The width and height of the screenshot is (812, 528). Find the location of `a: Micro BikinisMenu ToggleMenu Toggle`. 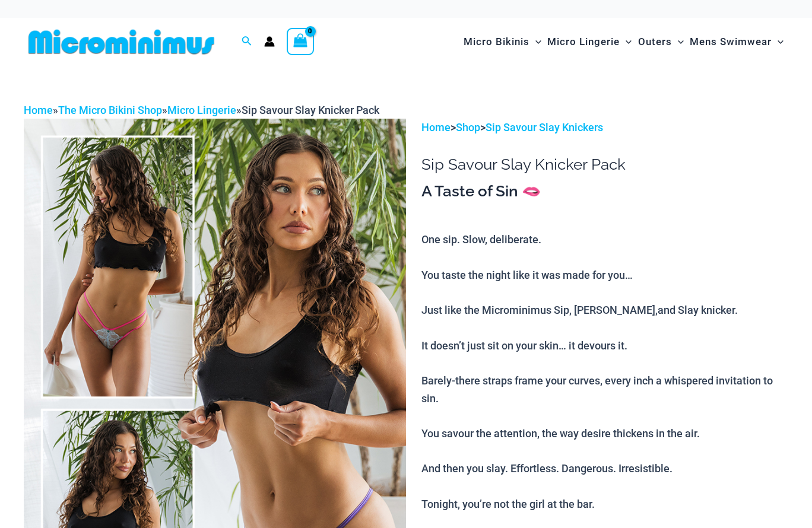

a: Micro BikinisMenu ToggleMenu Toggle is located at coordinates (502, 42).